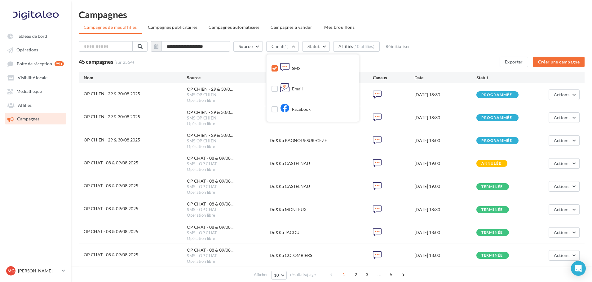  Describe the element at coordinates (356, 275) in the screenshot. I see `span: 2` at that location.